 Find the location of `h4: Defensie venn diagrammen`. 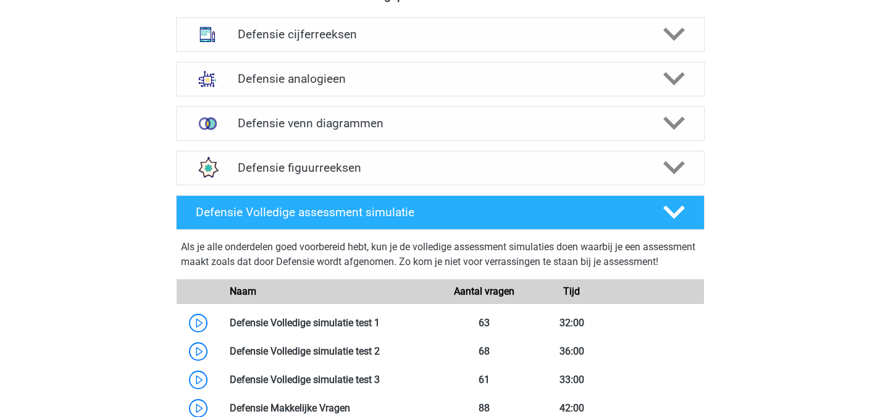

h4: Defensie venn diagrammen is located at coordinates (440, 123).